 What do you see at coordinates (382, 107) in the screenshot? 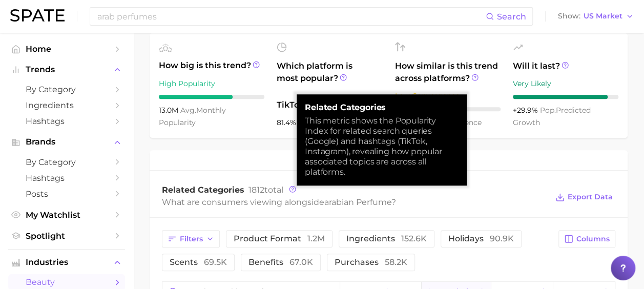
I see `strong: Related Categories` at bounding box center [382, 107].